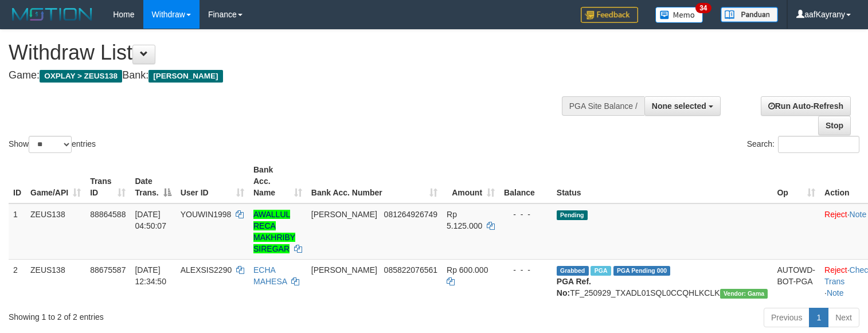 The width and height of the screenshot is (868, 333). I want to click on a: Run Auto-Refresh, so click(806, 106).